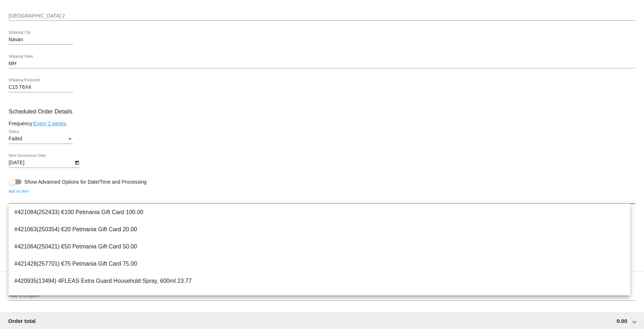 The image size is (644, 329). What do you see at coordinates (85, 182) in the screenshot?
I see `span: Show Advanced Options for Date/Time and Processing` at bounding box center [85, 182].